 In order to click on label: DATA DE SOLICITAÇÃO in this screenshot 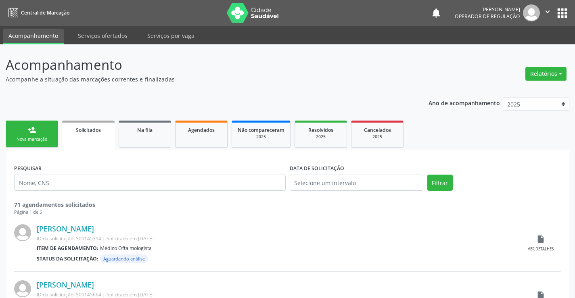, I will do `click(317, 168)`.